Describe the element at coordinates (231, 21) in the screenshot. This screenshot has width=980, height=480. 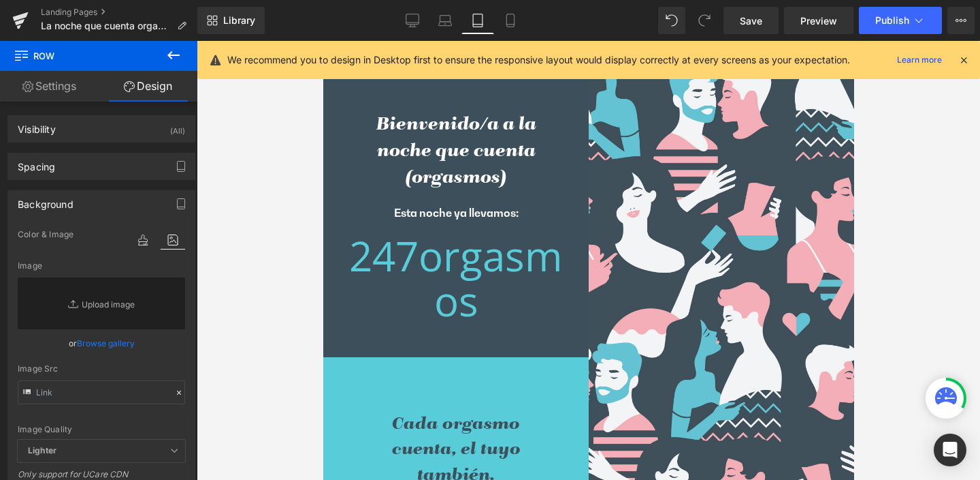
I see `a: New Library` at that location.